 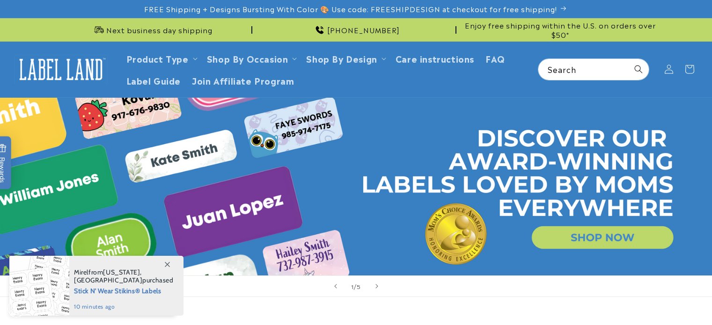 What do you see at coordinates (248, 58) in the screenshot?
I see `span: Shop By Occasion` at bounding box center [248, 58].